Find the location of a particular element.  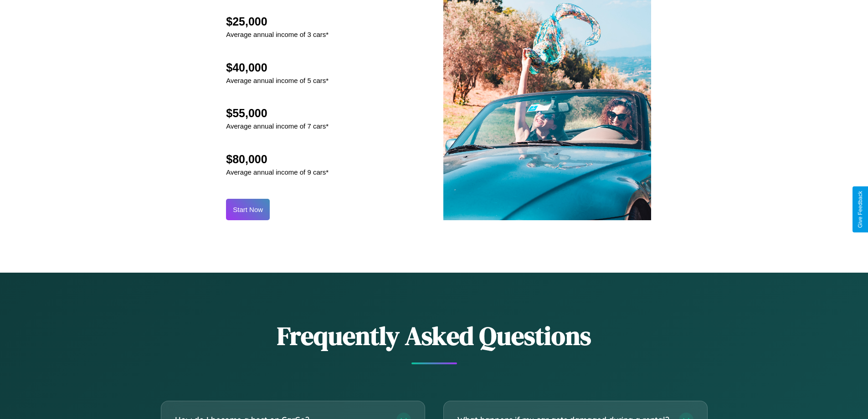

p: Average annual income of 9 cars* is located at coordinates (277, 172).